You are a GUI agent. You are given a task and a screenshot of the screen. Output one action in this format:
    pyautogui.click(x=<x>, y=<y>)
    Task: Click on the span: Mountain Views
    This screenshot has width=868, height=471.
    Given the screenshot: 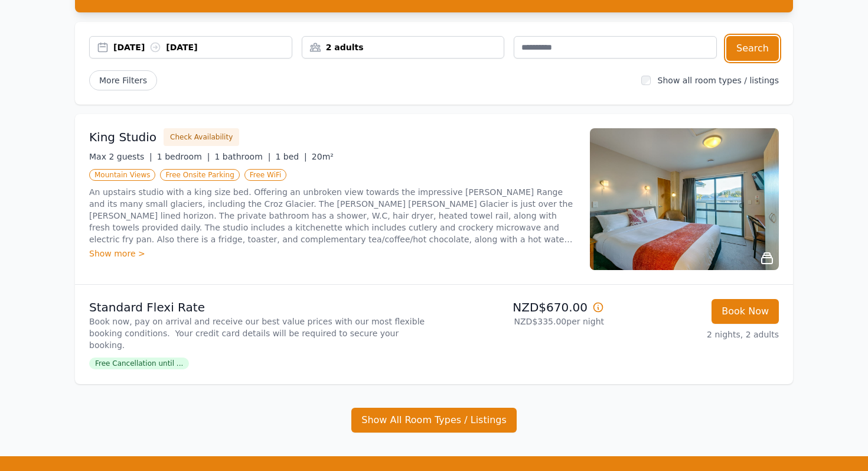 What is the action you would take?
    pyautogui.click(x=122, y=175)
    